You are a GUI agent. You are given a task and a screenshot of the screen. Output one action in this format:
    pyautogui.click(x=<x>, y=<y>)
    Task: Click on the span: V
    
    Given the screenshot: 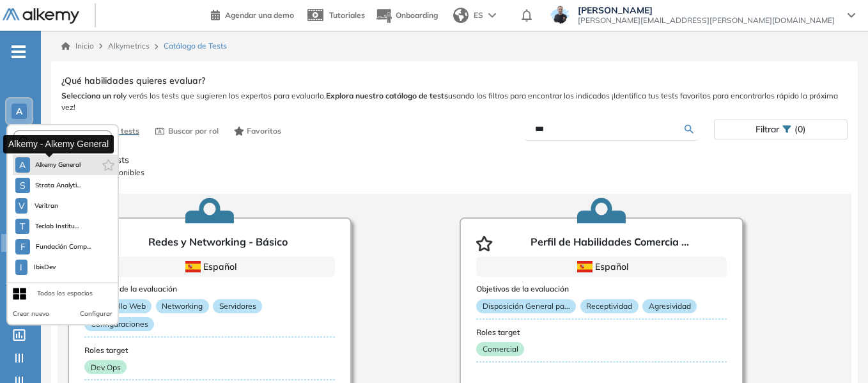 What is the action you would take?
    pyautogui.click(x=22, y=206)
    